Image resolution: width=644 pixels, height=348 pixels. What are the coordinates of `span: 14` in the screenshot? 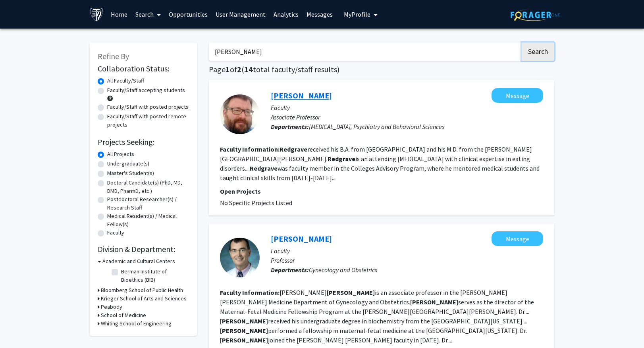 It's located at (248, 69).